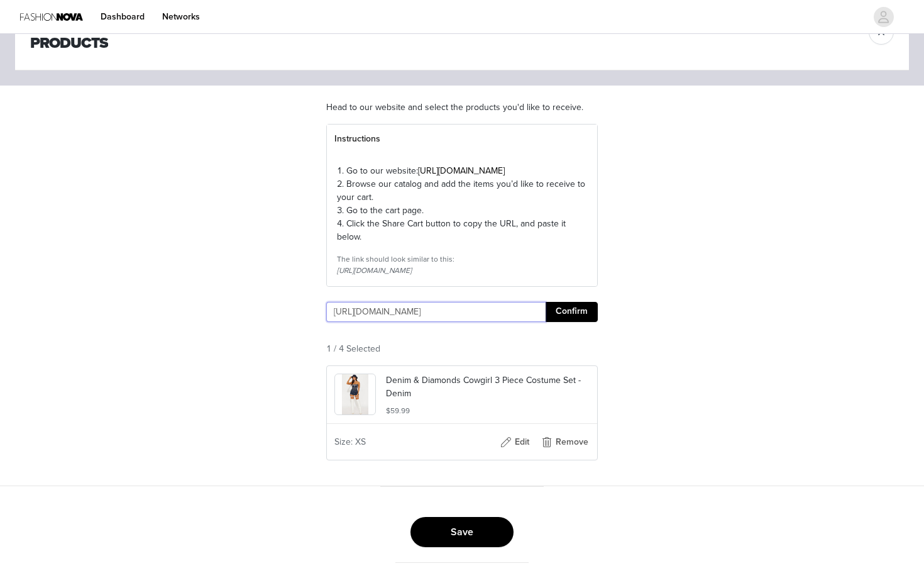 This screenshot has height=578, width=924. Describe the element at coordinates (514, 442) in the screenshot. I see `button: Edit` at that location.